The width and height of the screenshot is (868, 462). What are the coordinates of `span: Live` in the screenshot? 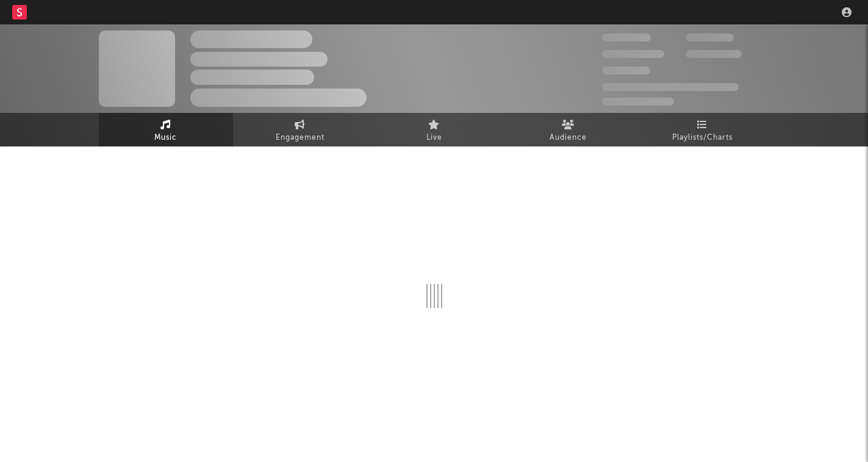 It's located at (434, 138).